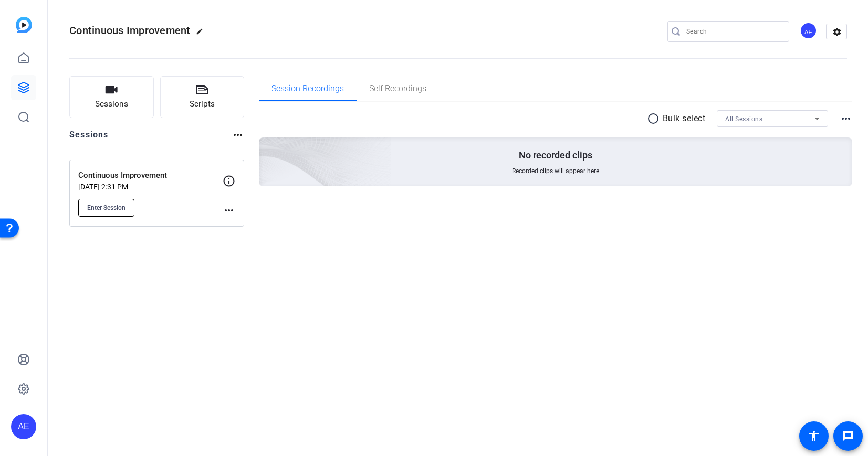 Image resolution: width=868 pixels, height=456 pixels. Describe the element at coordinates (106, 208) in the screenshot. I see `button: Enter Session` at that location.